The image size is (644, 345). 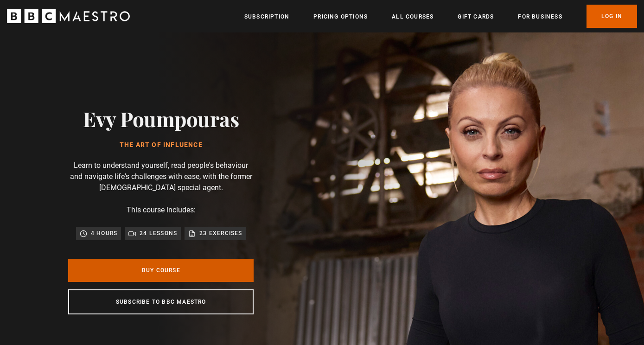 I want to click on h1: The Art of Influence, so click(x=161, y=145).